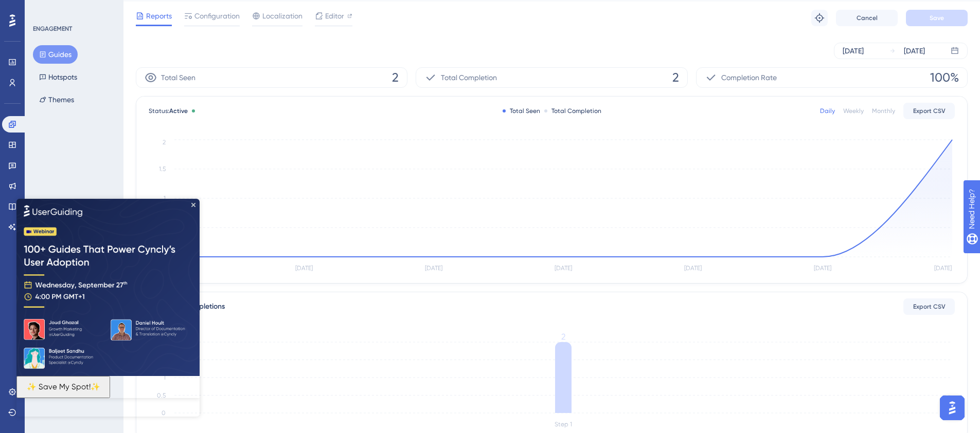 The height and width of the screenshot is (433, 980). What do you see at coordinates (169, 111) in the screenshot?
I see `span: Status:` at bounding box center [169, 111].